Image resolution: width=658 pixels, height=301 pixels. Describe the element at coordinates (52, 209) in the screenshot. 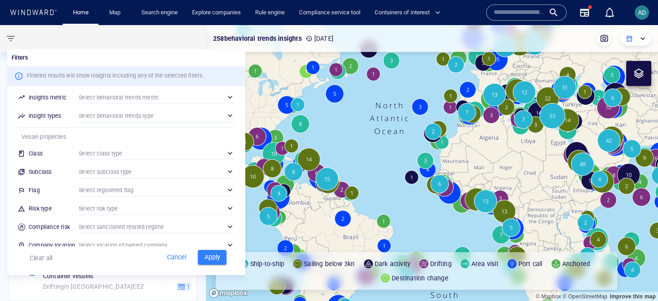

I see `p: Risk type` at that location.